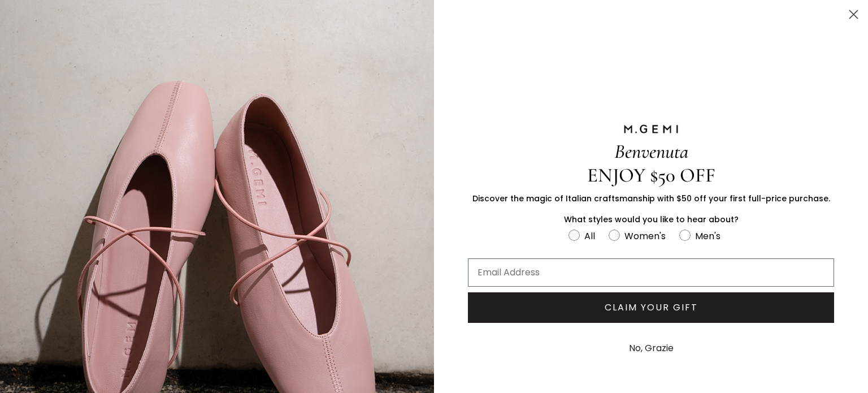 This screenshot has height=393, width=868. What do you see at coordinates (708, 236) in the screenshot?
I see `div: Men's` at bounding box center [708, 236].